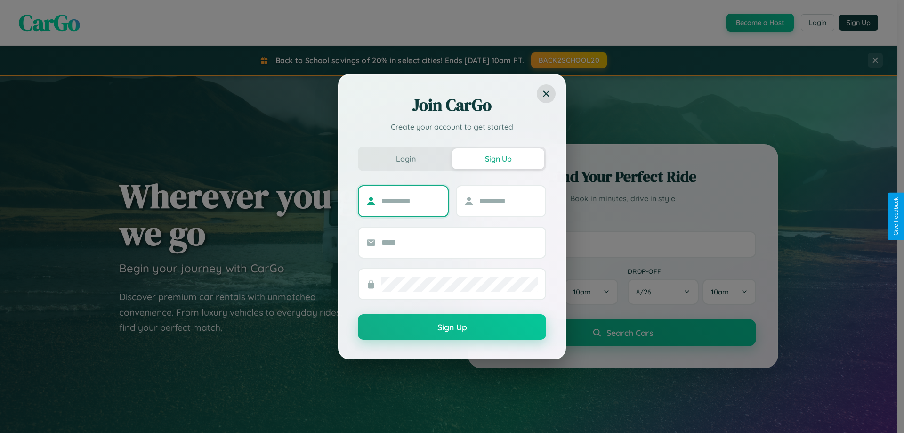  Describe the element at coordinates (452, 105) in the screenshot. I see `h2: Join CarGo` at that location.